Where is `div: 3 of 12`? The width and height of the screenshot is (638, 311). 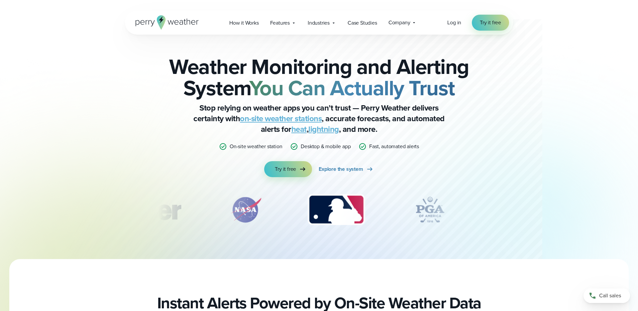
div: 3 of 12 is located at coordinates (336, 209).